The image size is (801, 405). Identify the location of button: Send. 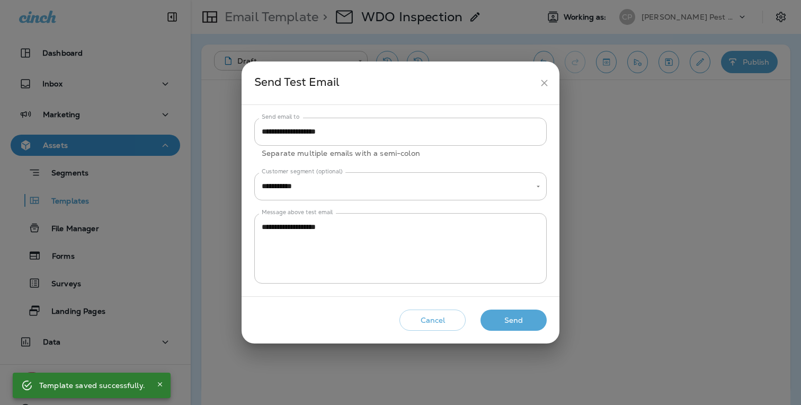
(513, 320).